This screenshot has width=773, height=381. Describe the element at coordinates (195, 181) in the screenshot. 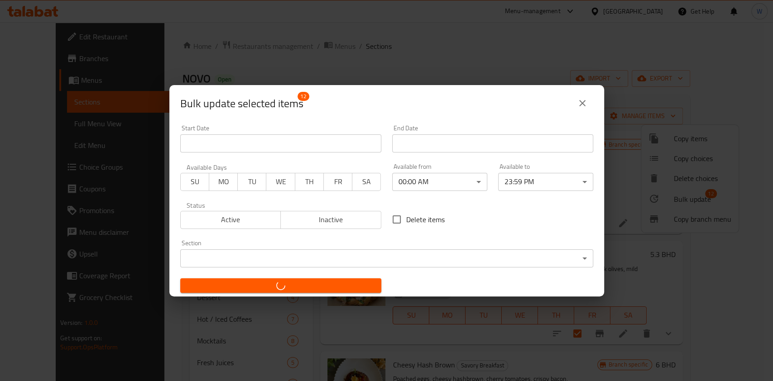

I see `span: SU` at that location.